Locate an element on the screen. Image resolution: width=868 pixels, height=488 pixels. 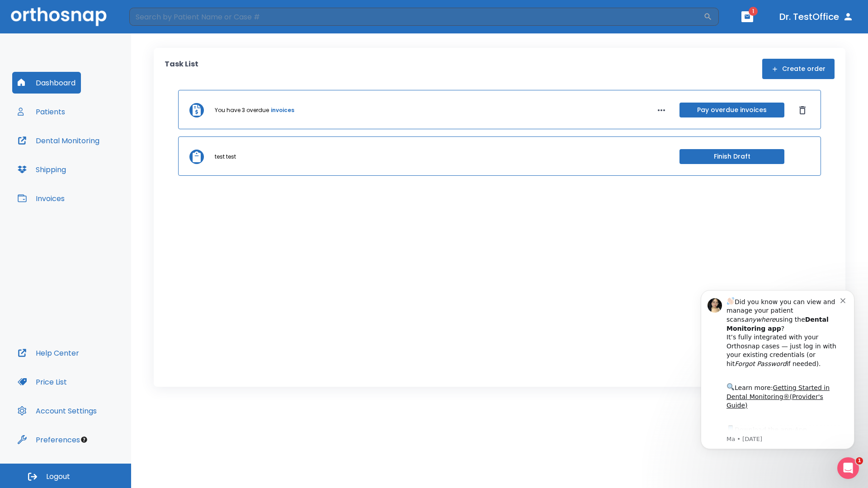
a: Shipping is located at coordinates (41, 170).